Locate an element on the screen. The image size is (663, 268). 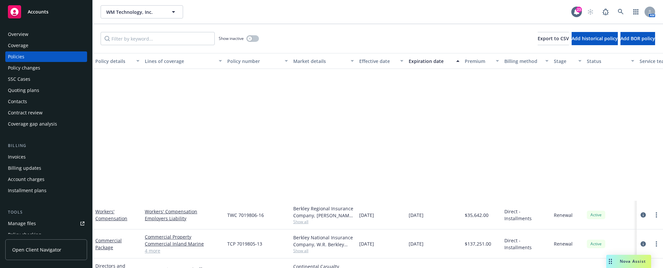
div: Contacts is located at coordinates (17, 102).